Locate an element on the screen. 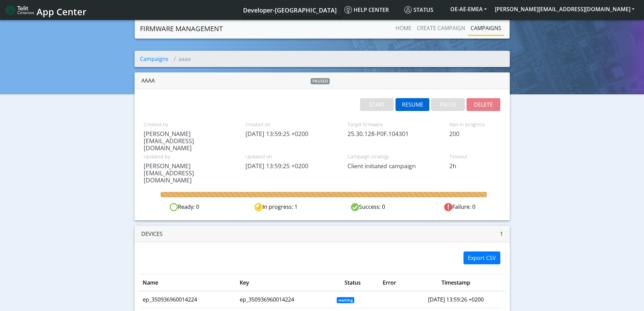 Image resolution: width=644 pixels, height=311 pixels. span: 200 is located at coordinates (474, 133).